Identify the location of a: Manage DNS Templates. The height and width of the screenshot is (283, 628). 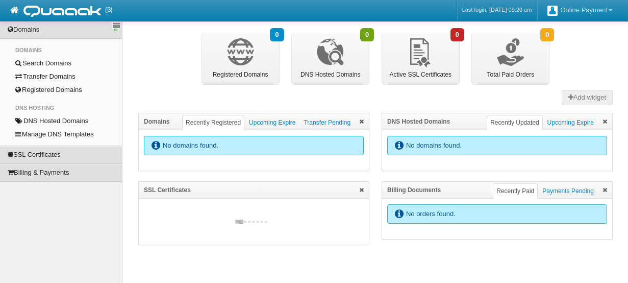
(61, 134).